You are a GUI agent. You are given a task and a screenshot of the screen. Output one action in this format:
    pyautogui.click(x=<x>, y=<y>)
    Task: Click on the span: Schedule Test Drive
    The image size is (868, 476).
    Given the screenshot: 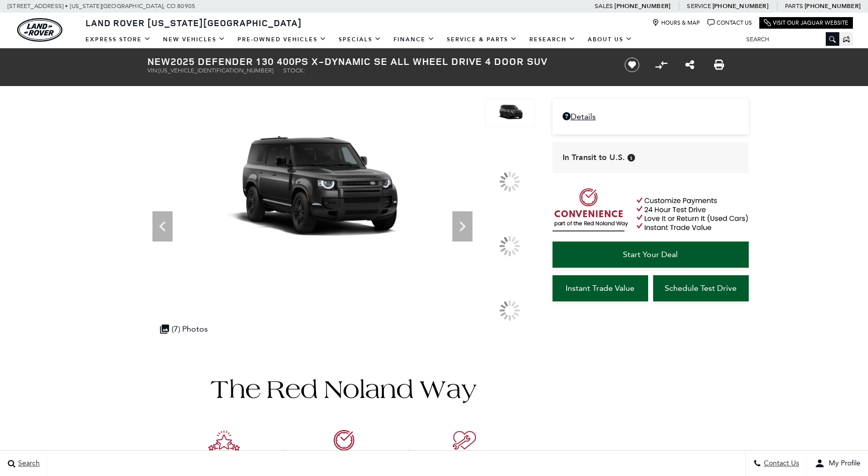 What is the action you would take?
    pyautogui.click(x=701, y=288)
    